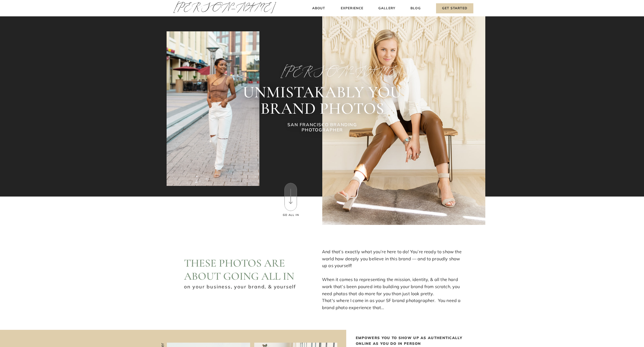 Image resolution: width=644 pixels, height=347 pixels. What do you see at coordinates (319, 8) in the screenshot?
I see `a: About` at bounding box center [319, 8].